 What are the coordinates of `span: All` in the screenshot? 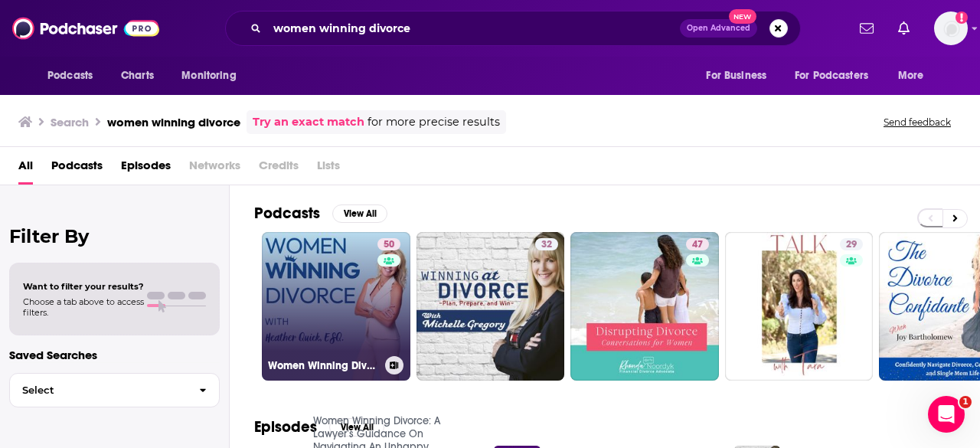 It's located at (25, 169).